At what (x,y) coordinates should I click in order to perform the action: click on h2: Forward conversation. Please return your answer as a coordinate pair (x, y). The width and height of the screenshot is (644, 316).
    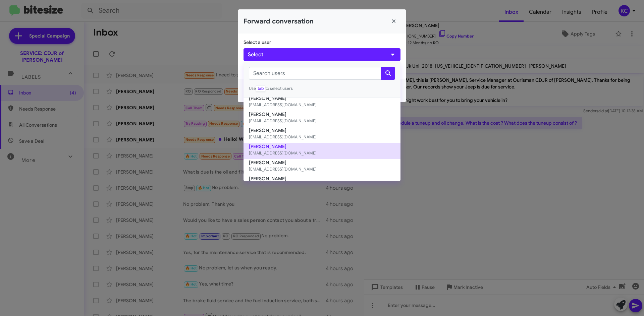
    Looking at the image, I should click on (278, 22).